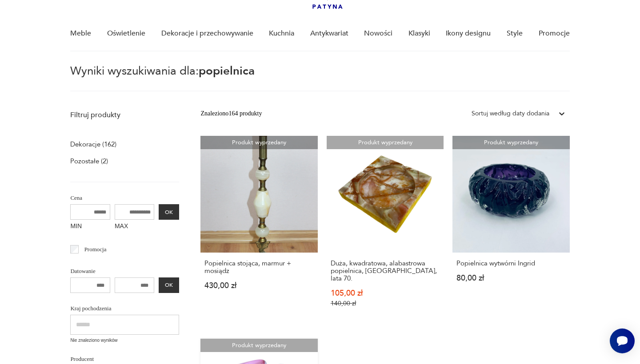 Image resolution: width=640 pixels, height=364 pixels. What do you see at coordinates (125, 341) in the screenshot?
I see `p: Nie znaleziono wyników` at bounding box center [125, 341].